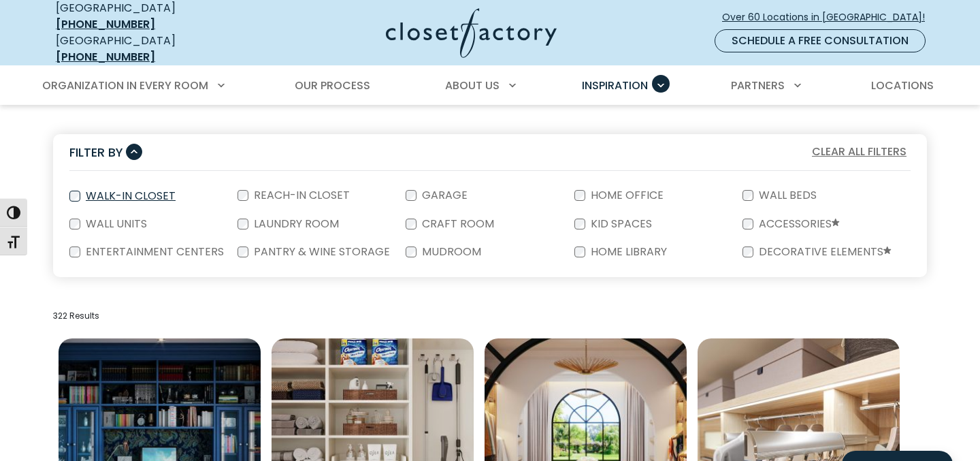 The height and width of the screenshot is (461, 980). What do you see at coordinates (106, 152) in the screenshot?
I see `button: Filter By` at bounding box center [106, 152].